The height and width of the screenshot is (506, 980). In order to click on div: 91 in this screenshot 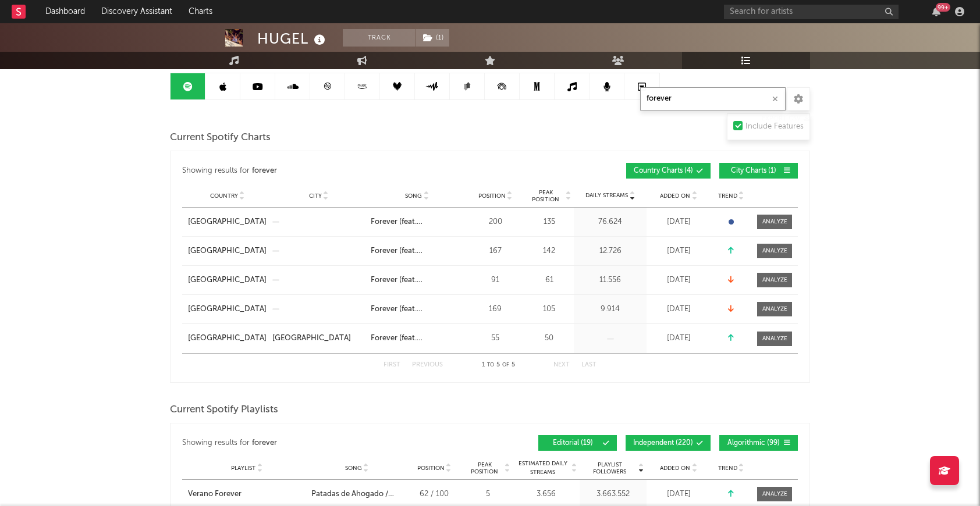, I will do `click(495, 280)`.